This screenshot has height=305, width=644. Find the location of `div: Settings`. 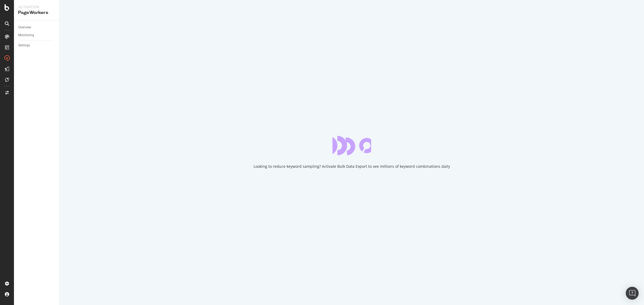

div: Settings is located at coordinates (24, 45).